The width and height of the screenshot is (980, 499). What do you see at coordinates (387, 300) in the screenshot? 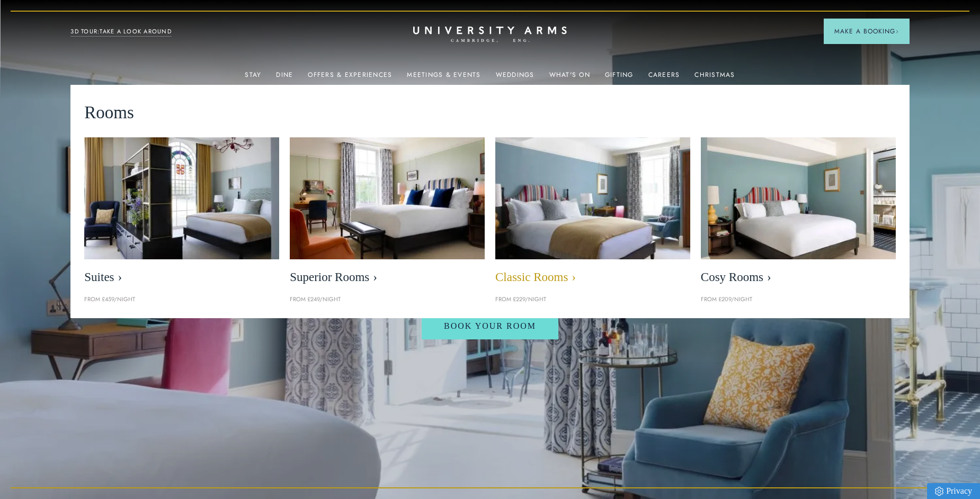
I see `p: From £249/night` at bounding box center [387, 300].